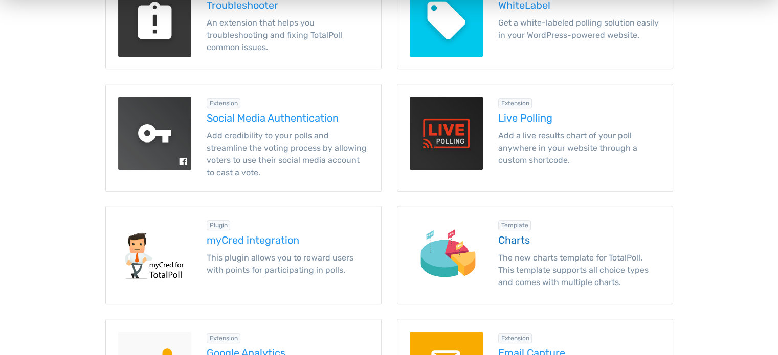  What do you see at coordinates (535, 255) in the screenshot?
I see `a: Charts for TotalPoll Template Charts The new charts template for TotalPoll. This template support...` at bounding box center [535, 255].